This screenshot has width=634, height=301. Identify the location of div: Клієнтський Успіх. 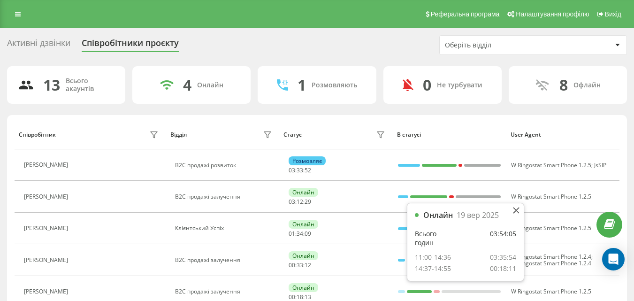
(224, 228).